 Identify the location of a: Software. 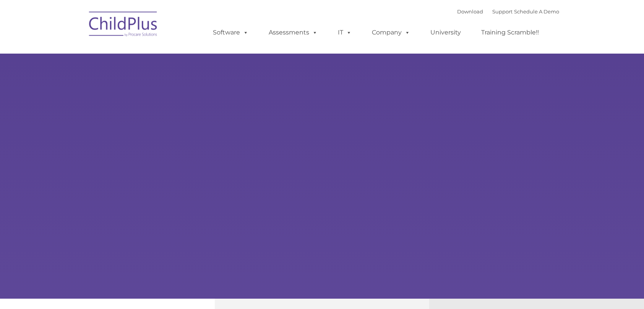
(230, 32).